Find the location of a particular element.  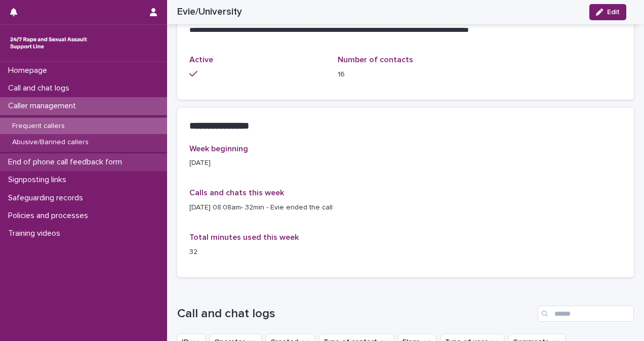

span: Edit is located at coordinates (613, 12).